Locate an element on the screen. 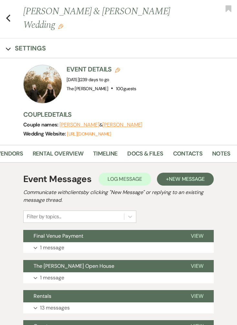 This screenshot has height=325, width=237. h3: Event Details is located at coordinates (102, 69).